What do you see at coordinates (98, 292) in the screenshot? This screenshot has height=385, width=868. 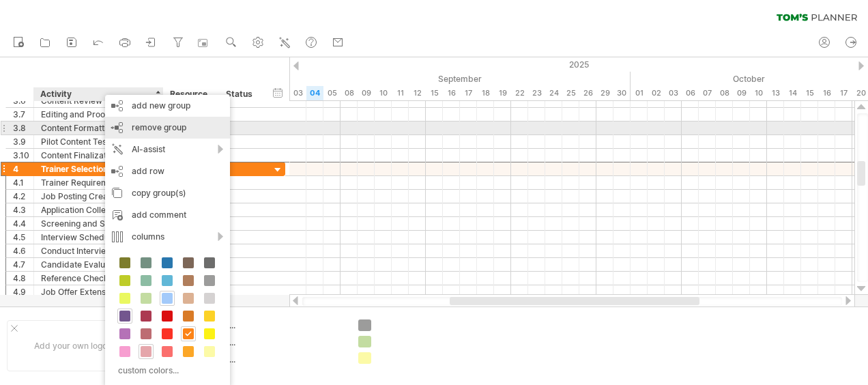 I see `div: Job Offer Extension` at bounding box center [98, 292].